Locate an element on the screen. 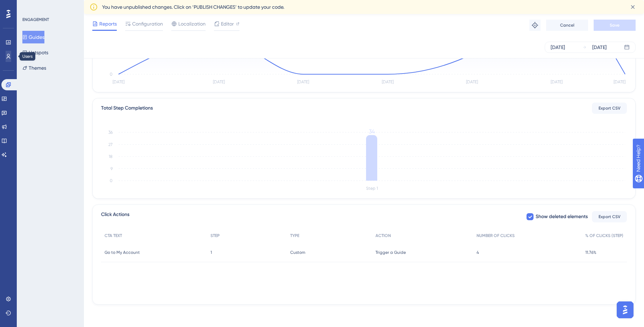  span: ACTION is located at coordinates (383, 236).